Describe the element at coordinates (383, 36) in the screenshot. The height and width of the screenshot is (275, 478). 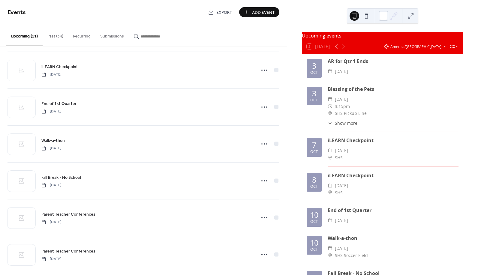
I see `div: Upcoming events` at that location.